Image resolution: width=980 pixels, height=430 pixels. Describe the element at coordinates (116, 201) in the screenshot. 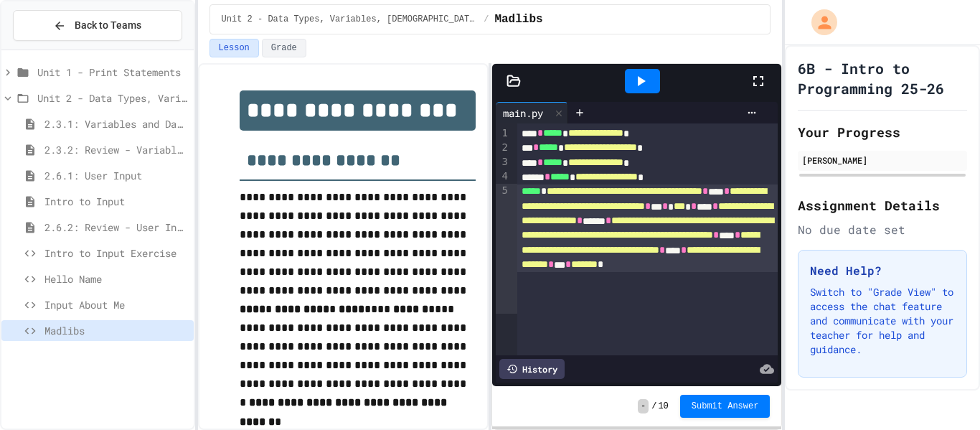

I see `span: Intro to Input` at that location.